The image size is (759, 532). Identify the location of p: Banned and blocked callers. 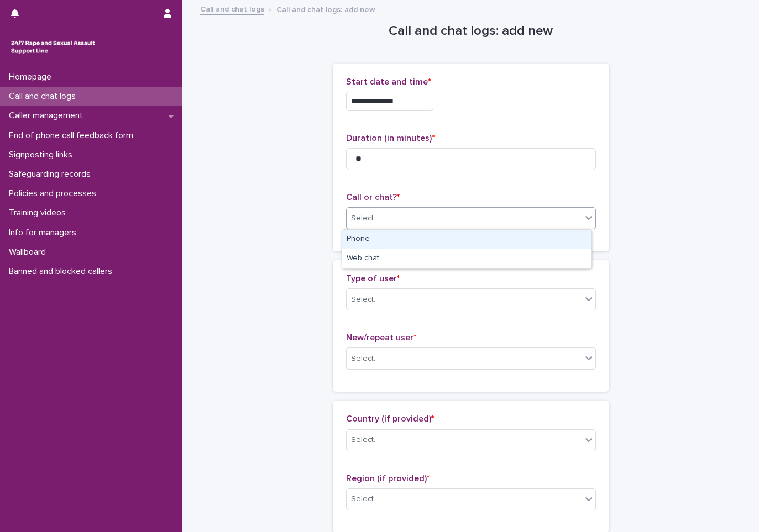
(62, 272).